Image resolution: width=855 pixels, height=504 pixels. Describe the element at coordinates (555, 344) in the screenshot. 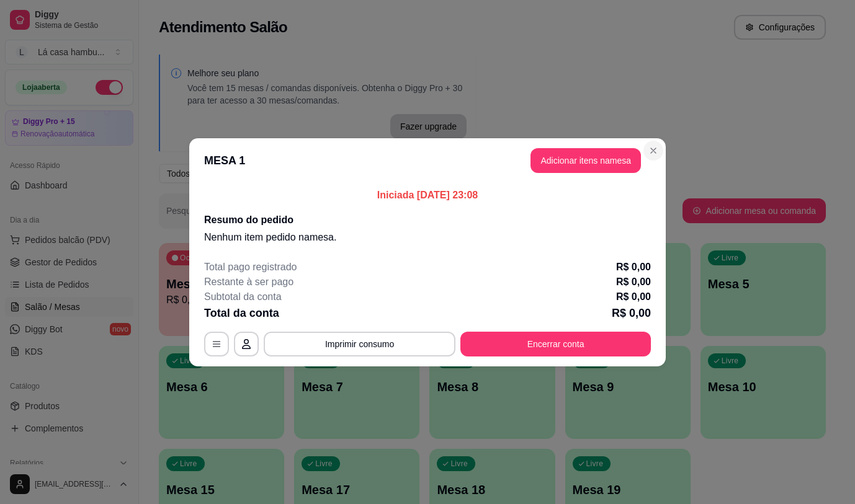

I see `button: Encerrar conta` at that location.